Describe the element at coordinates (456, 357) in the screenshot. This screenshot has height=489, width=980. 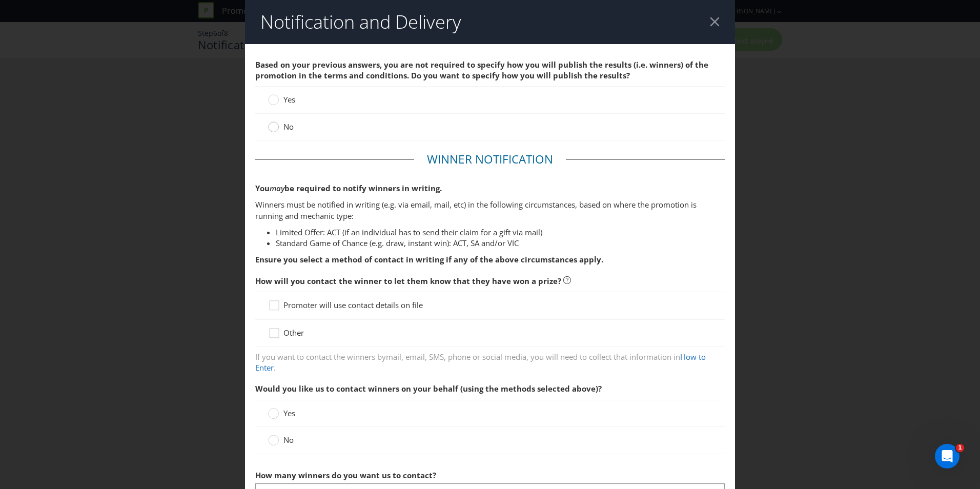
I see `span: mail, email, SMS, phone or social media` at that location.